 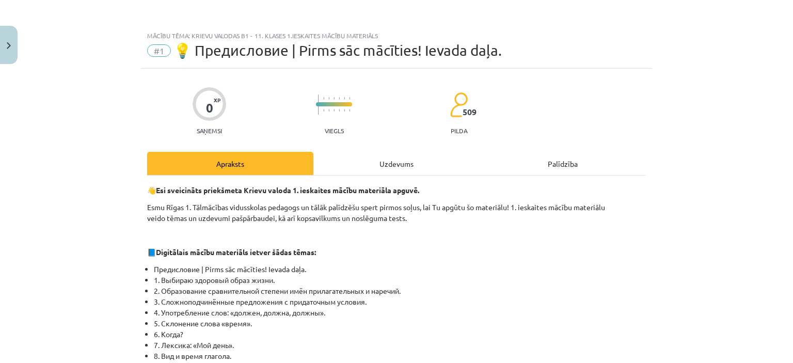 I want to click on p: pilda, so click(x=459, y=131).